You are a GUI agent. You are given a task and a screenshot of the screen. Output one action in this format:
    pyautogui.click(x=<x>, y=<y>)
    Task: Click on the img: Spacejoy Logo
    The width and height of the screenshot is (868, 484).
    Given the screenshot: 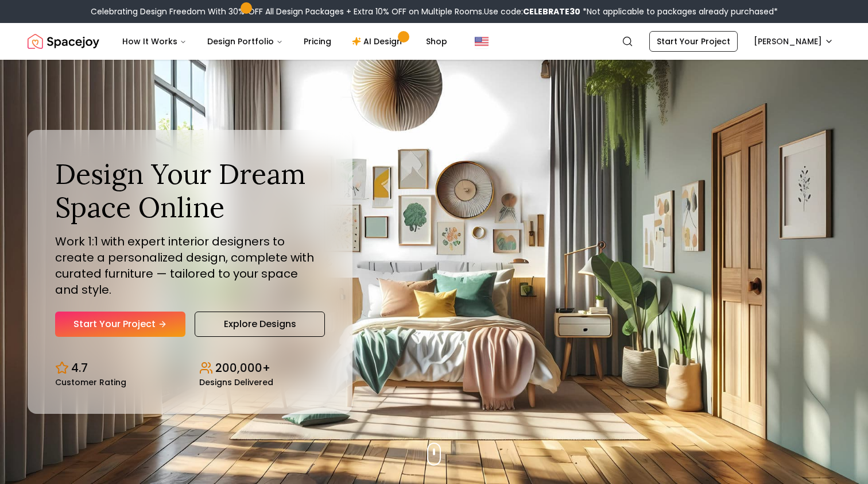 What is the action you would take?
    pyautogui.click(x=63, y=42)
    